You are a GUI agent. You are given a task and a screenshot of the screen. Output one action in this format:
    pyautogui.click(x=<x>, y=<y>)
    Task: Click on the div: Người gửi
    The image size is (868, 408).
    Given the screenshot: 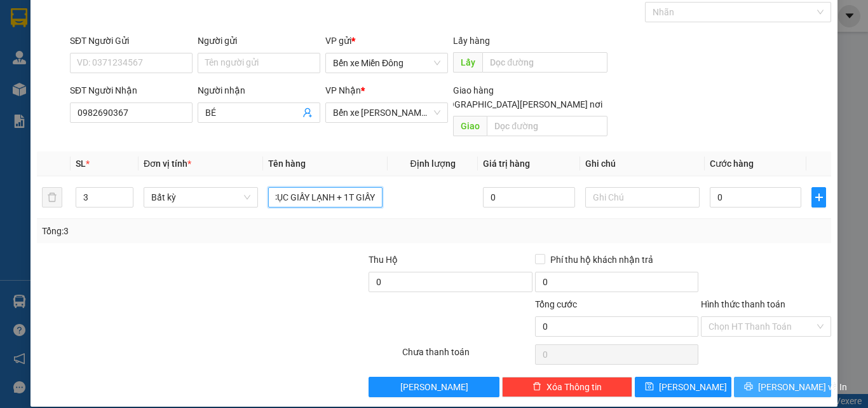 What is the action you would take?
    pyautogui.click(x=259, y=41)
    